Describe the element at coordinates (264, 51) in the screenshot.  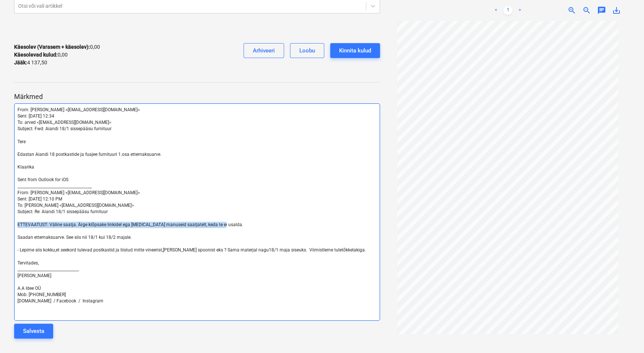
I see `button: Arhiveeri` at that location.